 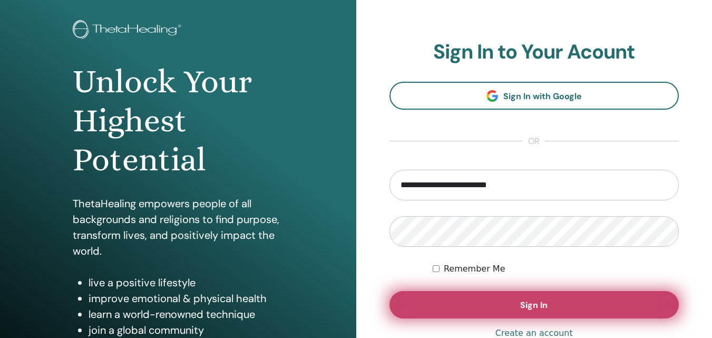 I want to click on h1: Unlock Your Highest Potential, so click(x=178, y=121).